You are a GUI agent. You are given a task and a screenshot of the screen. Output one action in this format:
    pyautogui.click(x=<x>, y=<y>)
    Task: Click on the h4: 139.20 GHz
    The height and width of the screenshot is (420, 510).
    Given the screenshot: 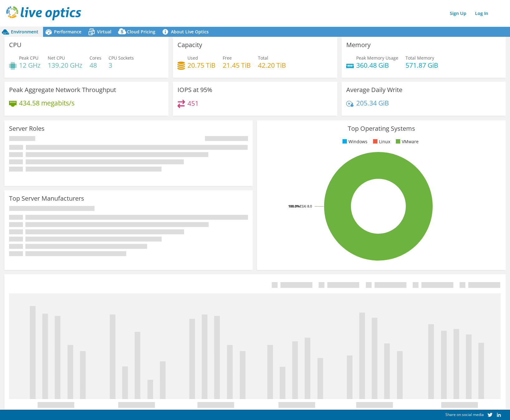 What is the action you would take?
    pyautogui.click(x=65, y=65)
    